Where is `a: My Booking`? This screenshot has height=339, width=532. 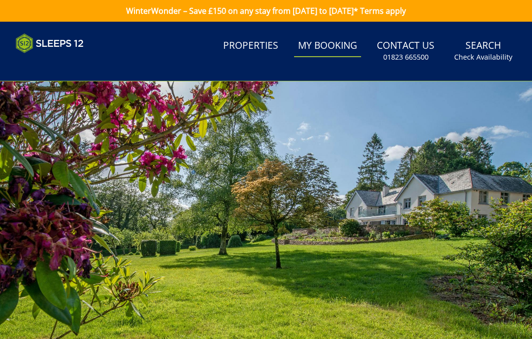 a: My Booking is located at coordinates (328, 46).